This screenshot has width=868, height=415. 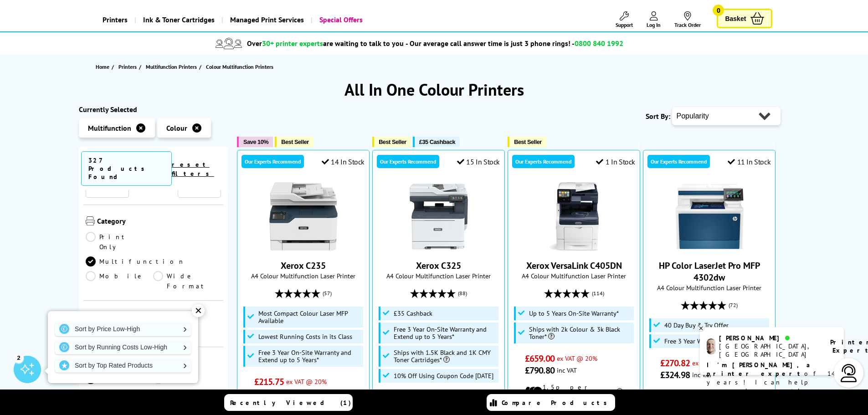 What do you see at coordinates (178, 19) in the screenshot?
I see `a: Ink & Toner Cartridges` at bounding box center [178, 19].